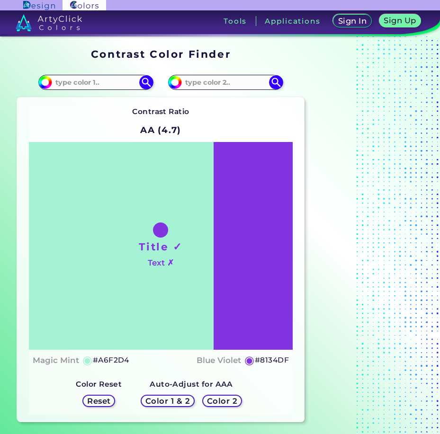 The image size is (440, 434). Describe the element at coordinates (352, 21) in the screenshot. I see `a: Sign In` at that location.